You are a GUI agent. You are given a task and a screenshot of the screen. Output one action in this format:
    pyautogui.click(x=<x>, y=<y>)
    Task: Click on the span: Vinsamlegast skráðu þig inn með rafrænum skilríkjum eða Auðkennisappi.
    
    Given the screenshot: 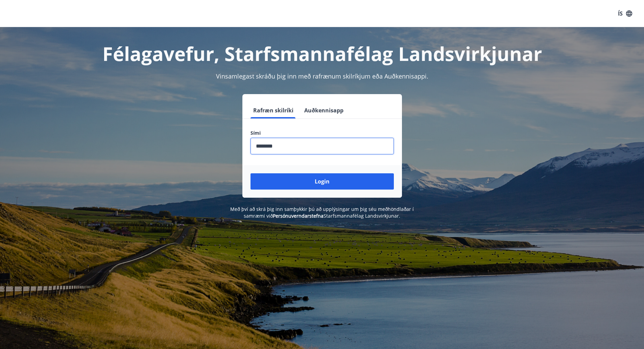 What is the action you would take?
    pyautogui.click(x=322, y=76)
    